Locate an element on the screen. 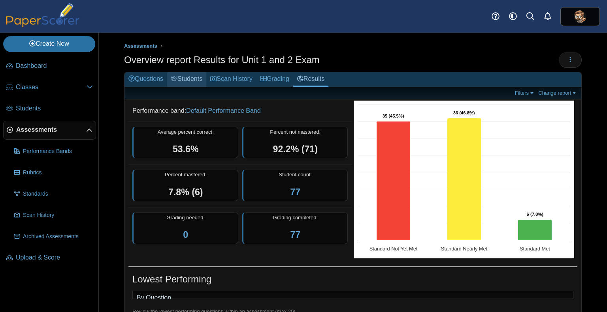  path: Standard Nearly Met, 36. Overall Assessment Performance. is located at coordinates (464, 179).